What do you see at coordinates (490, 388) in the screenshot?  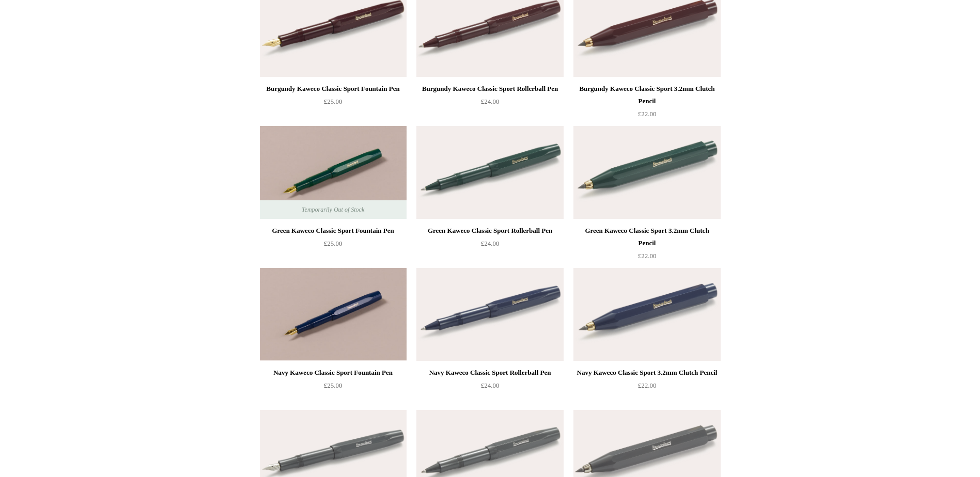 I see `a: Navy Kaweco Classic Sport Rollerball Pen £24.00` at bounding box center [490, 388].